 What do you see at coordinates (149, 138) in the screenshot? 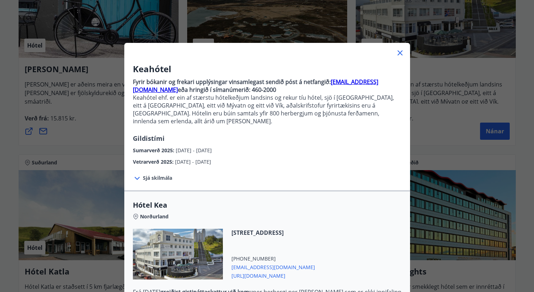
I see `span: Gildistími` at bounding box center [149, 138].